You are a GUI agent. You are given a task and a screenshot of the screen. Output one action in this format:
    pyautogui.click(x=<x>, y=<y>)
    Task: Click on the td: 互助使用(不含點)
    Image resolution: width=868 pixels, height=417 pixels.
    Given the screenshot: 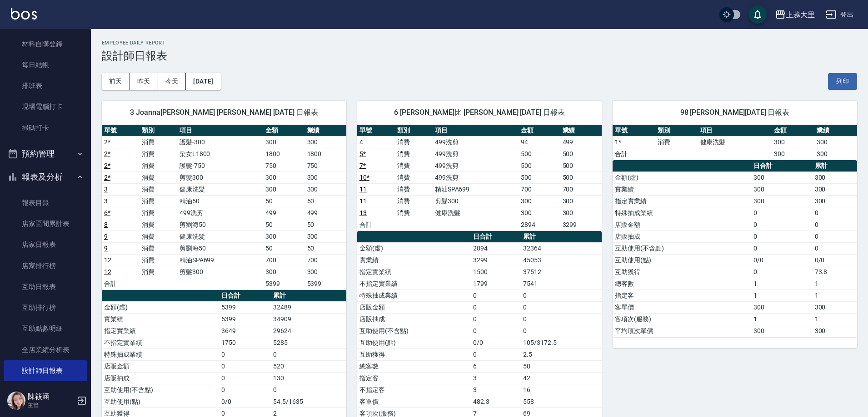 What is the action you would take?
    pyautogui.click(x=682, y=248)
    